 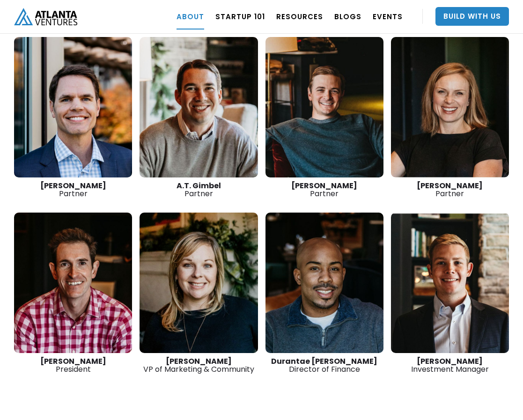 I want to click on a: Build With Us, so click(x=472, y=16).